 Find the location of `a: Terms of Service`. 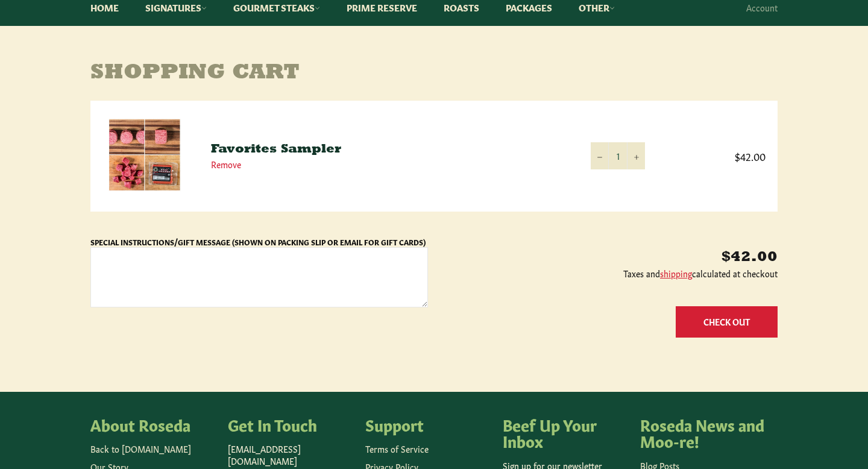

a: Terms of Service is located at coordinates (396, 448).